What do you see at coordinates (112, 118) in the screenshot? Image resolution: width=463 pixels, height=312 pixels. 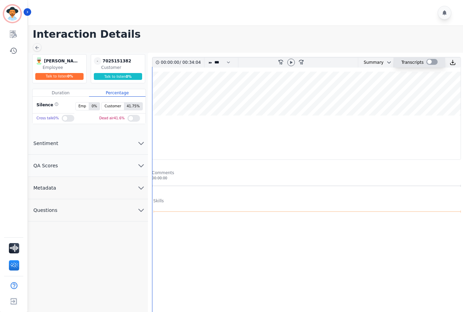 I see `div: Dead air 41.6 %` at bounding box center [112, 118].